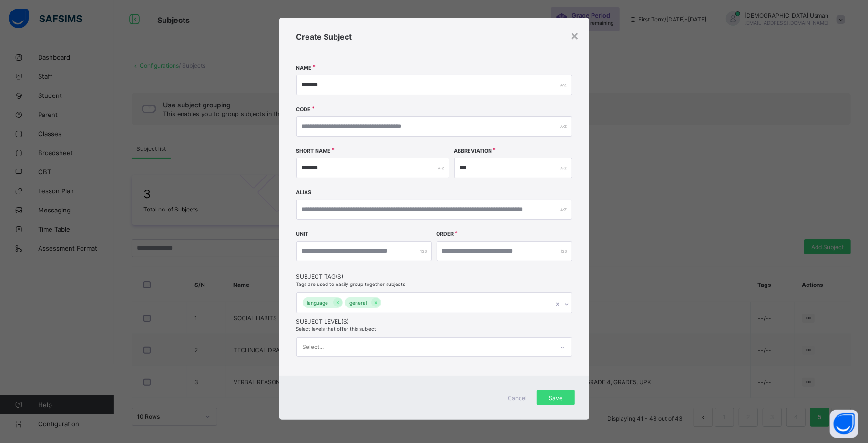  Describe the element at coordinates (445, 234) in the screenshot. I see `label: Order` at that location.